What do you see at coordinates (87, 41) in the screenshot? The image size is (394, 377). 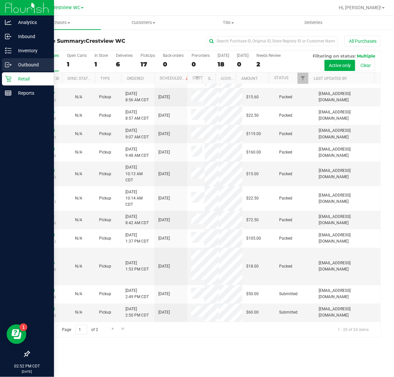 I see `h3: Purchase Summary:` at bounding box center [87, 41].